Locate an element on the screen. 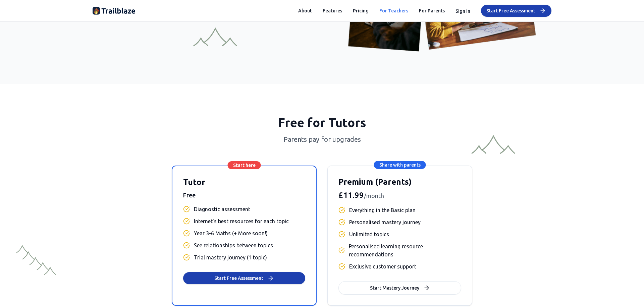 The width and height of the screenshot is (644, 308). span: Personalised mastery journey is located at coordinates (385, 222).